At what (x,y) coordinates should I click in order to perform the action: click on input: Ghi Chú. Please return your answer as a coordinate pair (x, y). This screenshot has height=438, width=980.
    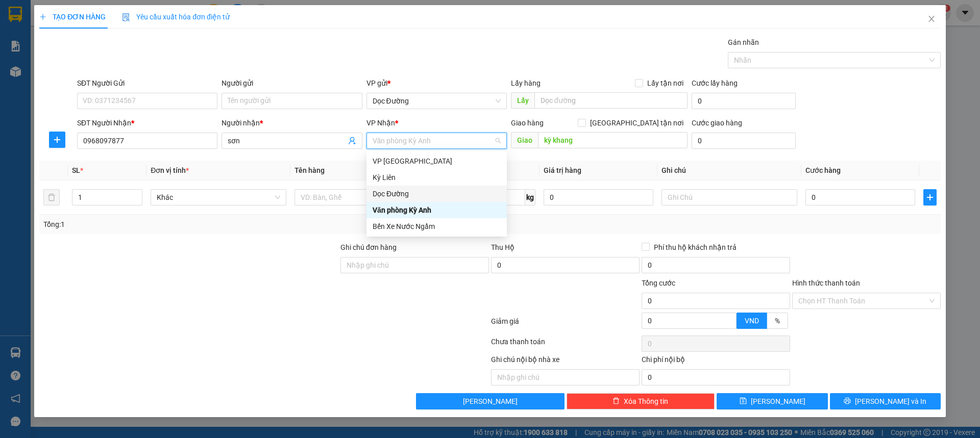
    Looking at the image, I should click on (729, 198).